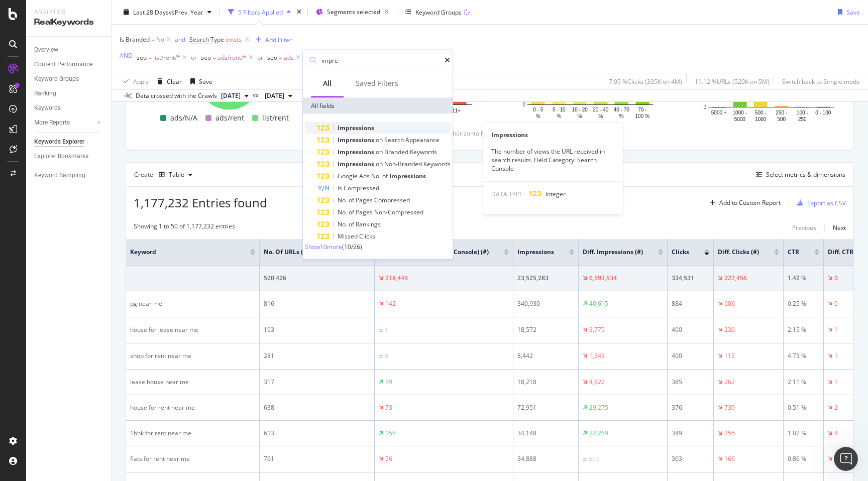 This screenshot has width=868, height=481. I want to click on span: Pages, so click(365, 200).